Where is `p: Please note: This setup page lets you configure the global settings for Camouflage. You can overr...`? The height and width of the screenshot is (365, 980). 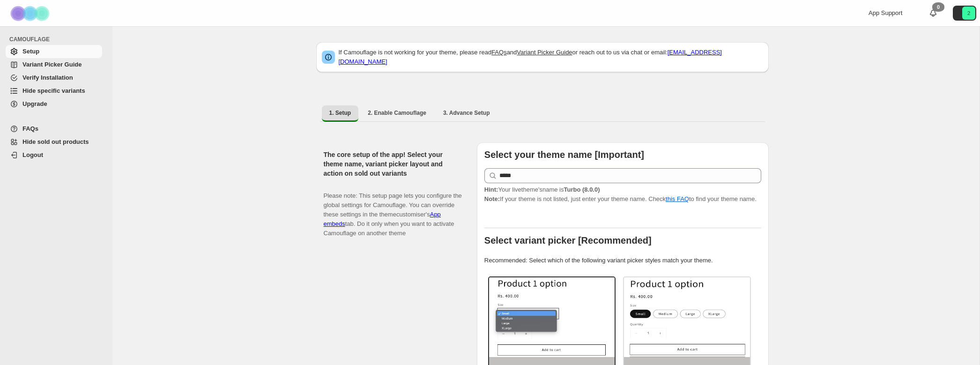
p: Please note: This setup page lets you configure the global settings for Camouflage. You can overr... is located at coordinates (393, 210).